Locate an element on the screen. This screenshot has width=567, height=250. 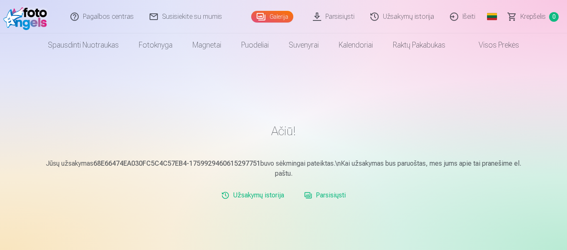
a: Suvenyrai is located at coordinates (304, 45).